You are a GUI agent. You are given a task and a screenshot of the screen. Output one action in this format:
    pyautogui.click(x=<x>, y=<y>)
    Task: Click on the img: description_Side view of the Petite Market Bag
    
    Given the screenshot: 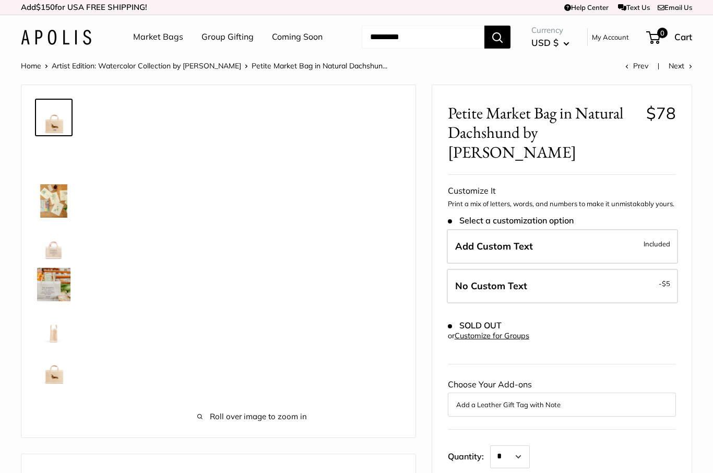 What is the action you would take?
    pyautogui.click(x=54, y=326)
    